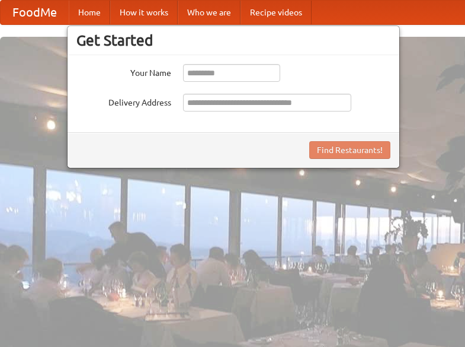  What do you see at coordinates (233, 40) in the screenshot?
I see `h3: Get Started` at bounding box center [233, 40].